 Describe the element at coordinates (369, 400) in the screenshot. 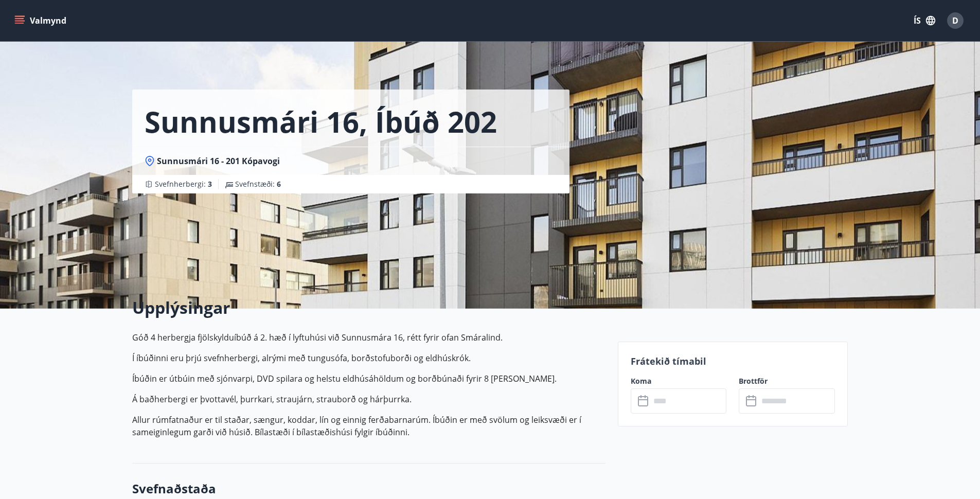

I see `p: Á baðherbergi er þvottavél, þurrkari, straujárn, strauborð og hárþurrka.` at that location.